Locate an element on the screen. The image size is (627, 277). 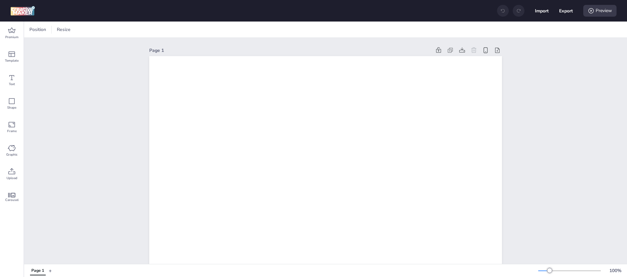
span: Premium is located at coordinates (12, 37).